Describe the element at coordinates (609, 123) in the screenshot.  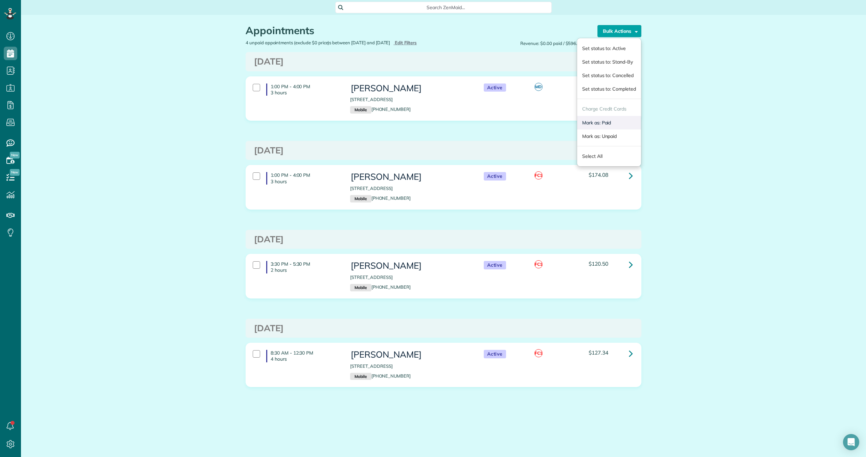
I see `a: Mark as: Paid` at that location.